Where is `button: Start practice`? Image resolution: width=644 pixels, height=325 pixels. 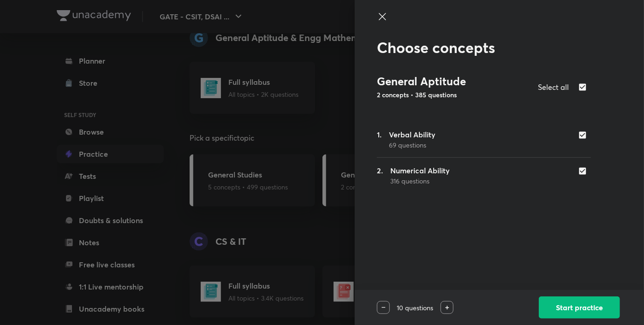
button: Start practice is located at coordinates (580, 308).